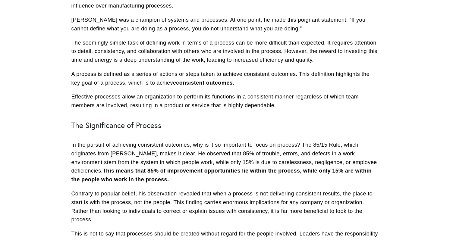  Describe the element at coordinates (204, 83) in the screenshot. I see `strong: consistent outcomes` at that location.